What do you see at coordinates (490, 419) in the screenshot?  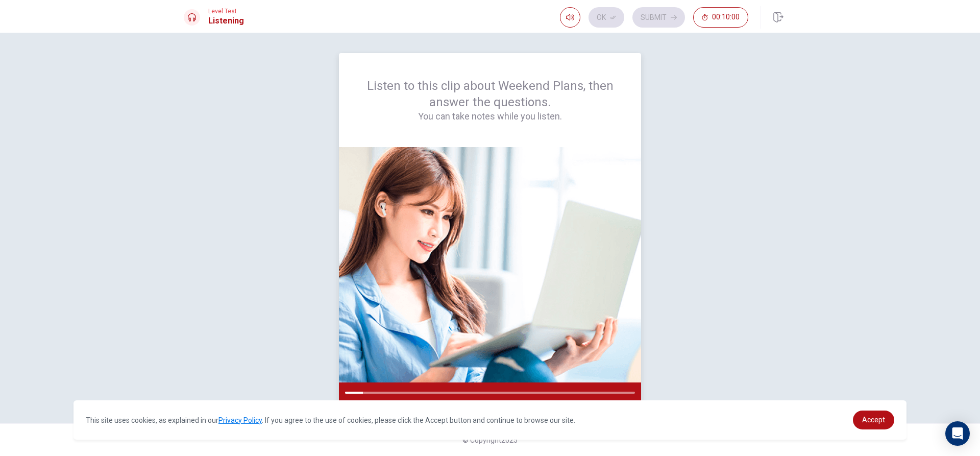 I see `div: cookieconsent` at bounding box center [490, 419].